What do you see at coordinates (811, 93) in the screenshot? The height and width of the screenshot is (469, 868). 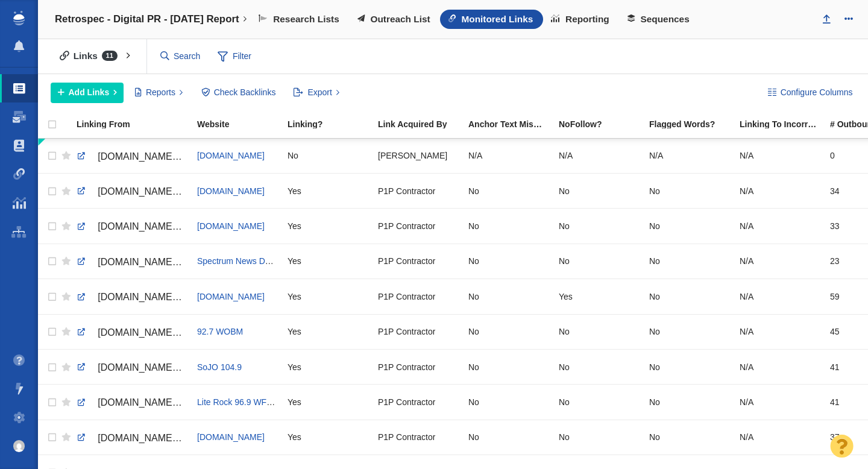 I see `button: Configure Columns` at bounding box center [811, 93].